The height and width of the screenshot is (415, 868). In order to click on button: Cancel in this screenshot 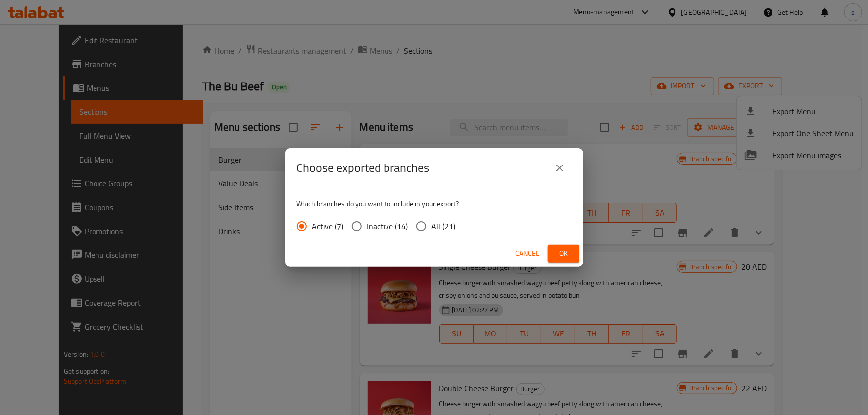, I will do `click(528, 253)`.